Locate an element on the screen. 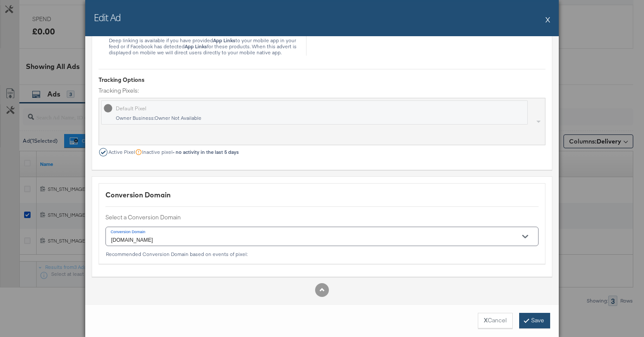  button: X is located at coordinates (548, 19).